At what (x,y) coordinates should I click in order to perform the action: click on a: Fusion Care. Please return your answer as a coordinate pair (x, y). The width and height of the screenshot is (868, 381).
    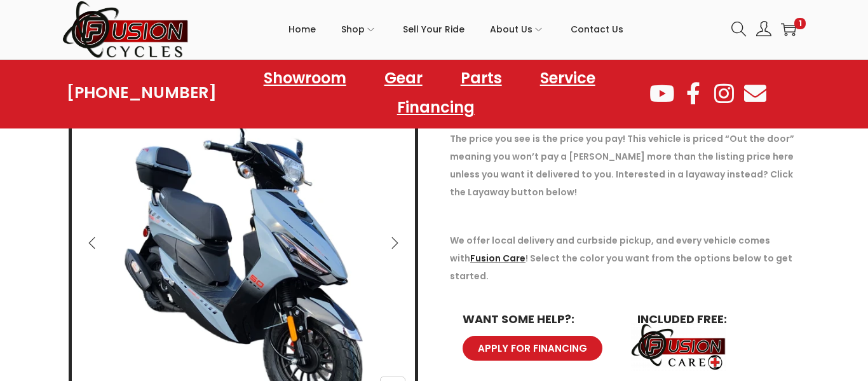
    Looking at the image, I should click on (498, 259).